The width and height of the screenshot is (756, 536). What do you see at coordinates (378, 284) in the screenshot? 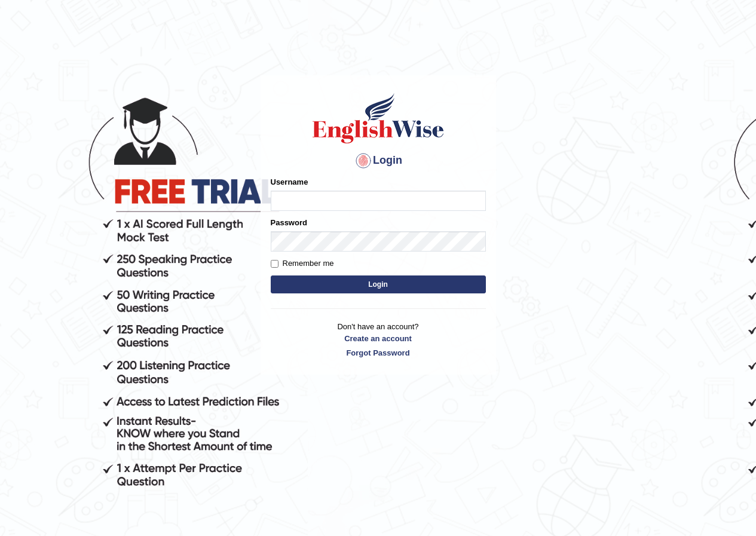
I see `button: Login` at bounding box center [378, 284].